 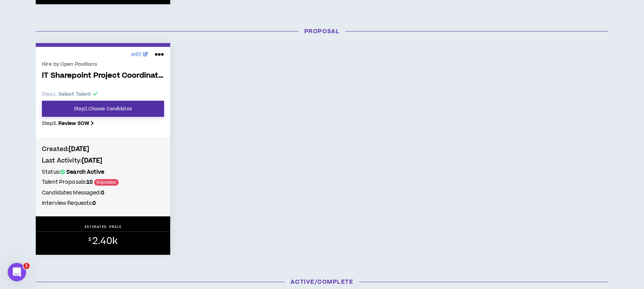 I want to click on span: IT Sharepoint Project Coordinator, so click(x=103, y=76).